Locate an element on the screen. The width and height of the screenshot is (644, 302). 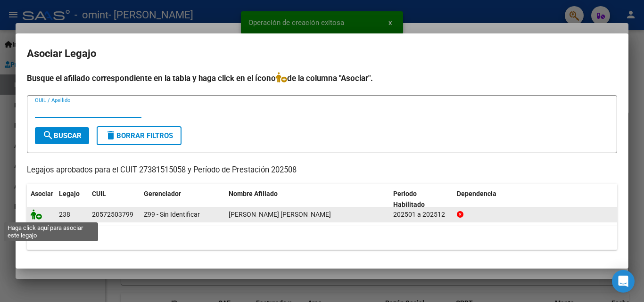
span: Dependencia is located at coordinates (477, 194).